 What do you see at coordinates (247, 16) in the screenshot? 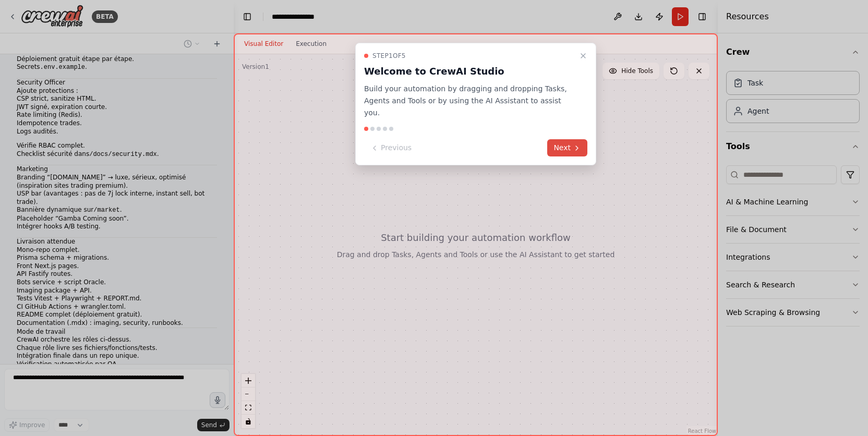
I see `button: Hide left sidebar` at bounding box center [247, 16].